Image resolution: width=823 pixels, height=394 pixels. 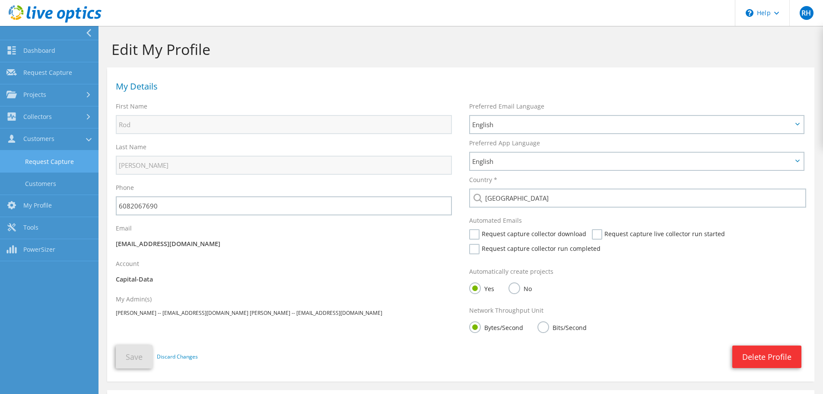 What do you see at coordinates (535, 249) in the screenshot?
I see `label: Request capture collector run completed` at bounding box center [535, 249].